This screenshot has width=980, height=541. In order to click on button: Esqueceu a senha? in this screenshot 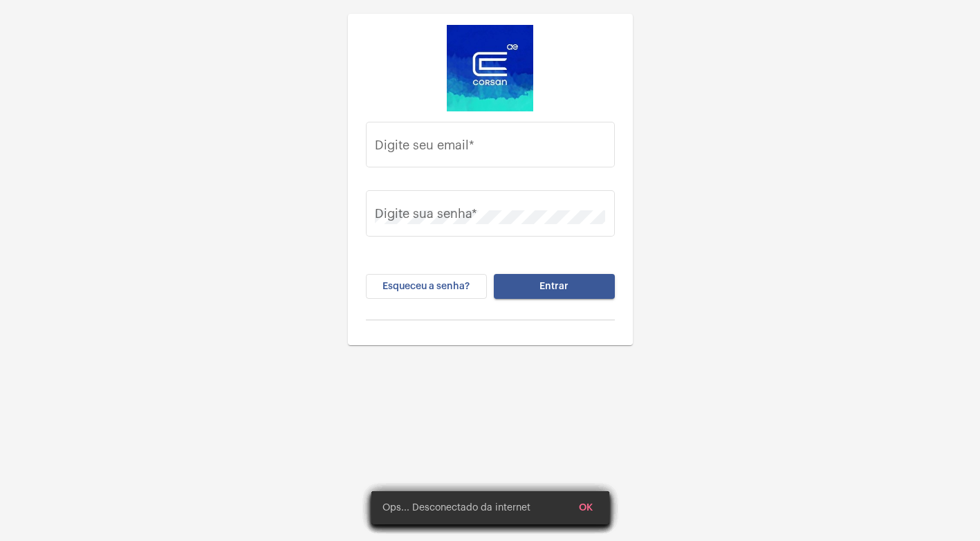, I will do `click(426, 286)`.